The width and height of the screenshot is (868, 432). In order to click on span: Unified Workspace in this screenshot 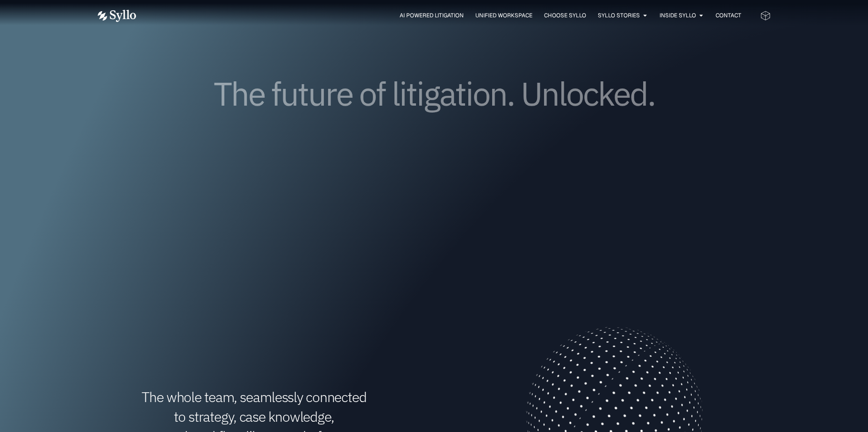, I will do `click(504, 15)`.